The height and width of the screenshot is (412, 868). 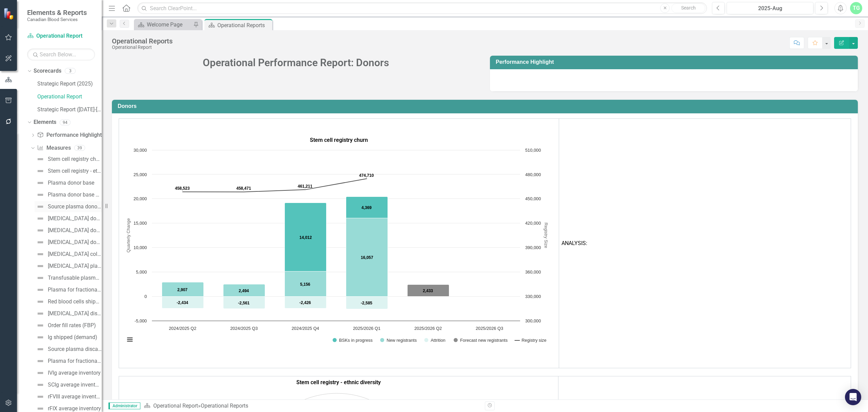 What do you see at coordinates (70, 135) in the screenshot?
I see `a: Performance Highlights` at bounding box center [70, 135].